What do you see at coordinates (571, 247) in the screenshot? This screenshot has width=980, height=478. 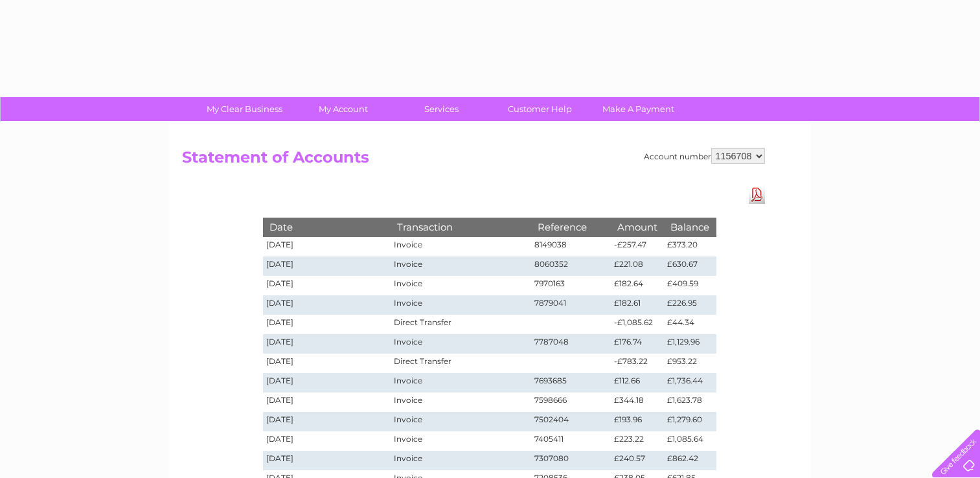 I see `td: 8149038` at bounding box center [571, 247].